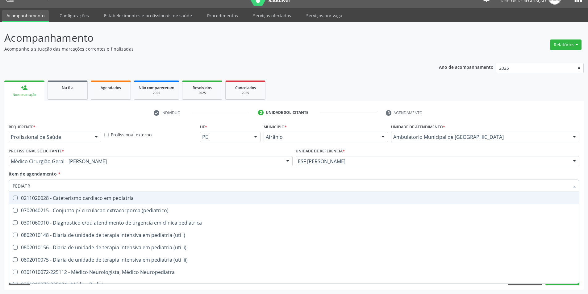  Describe the element at coordinates (261, 113) in the screenshot. I see `div: 2` at that location.